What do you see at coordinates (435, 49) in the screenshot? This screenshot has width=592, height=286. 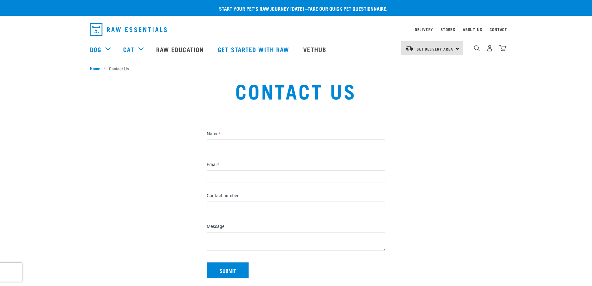 I see `span: Set Delivery Area` at bounding box center [435, 49].